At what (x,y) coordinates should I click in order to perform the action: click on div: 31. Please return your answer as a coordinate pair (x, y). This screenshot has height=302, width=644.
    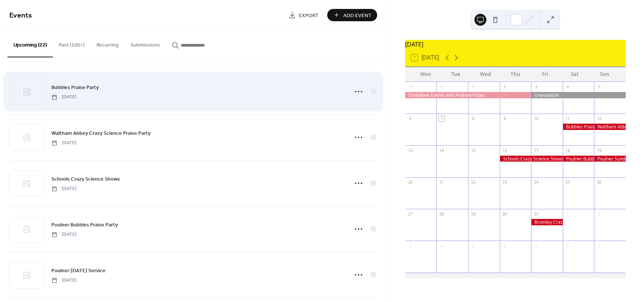
    Looking at the image, I should click on (536, 214).